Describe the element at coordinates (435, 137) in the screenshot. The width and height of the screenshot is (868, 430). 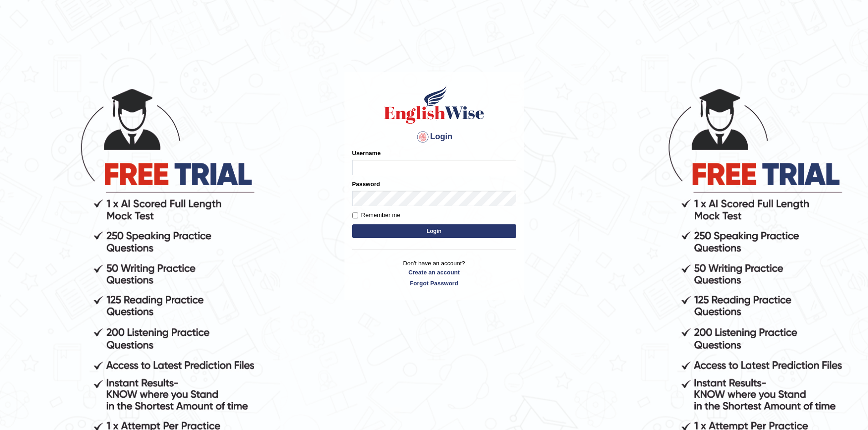
I see `h4: Login` at that location.